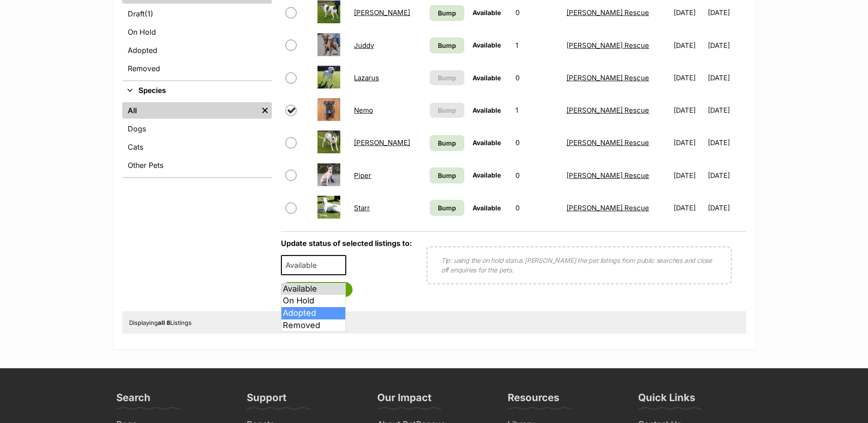 The image size is (868, 423). What do you see at coordinates (164, 323) in the screenshot?
I see `strong: all 8` at bounding box center [164, 323].